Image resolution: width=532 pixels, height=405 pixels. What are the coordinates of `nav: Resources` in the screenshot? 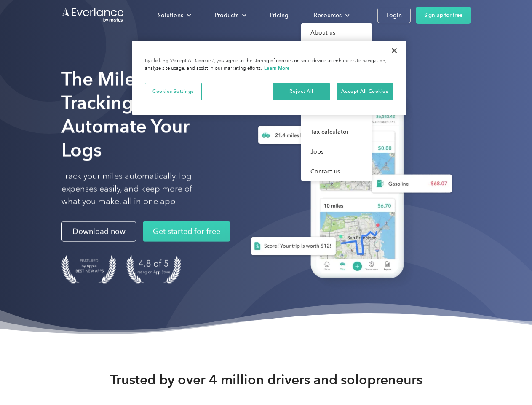 It's located at (336, 102).